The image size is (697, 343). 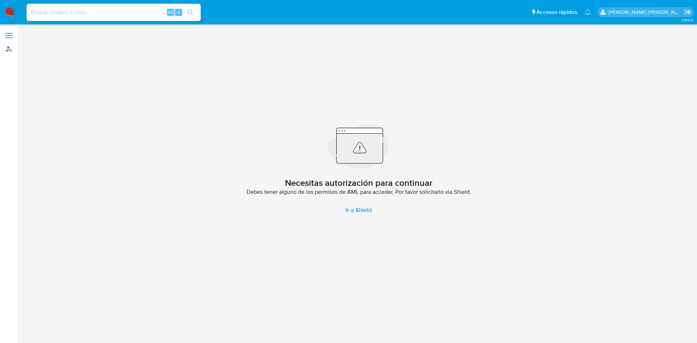 I want to click on p: ext_jesssali@mercadolibre.com.mx, so click(x=645, y=12).